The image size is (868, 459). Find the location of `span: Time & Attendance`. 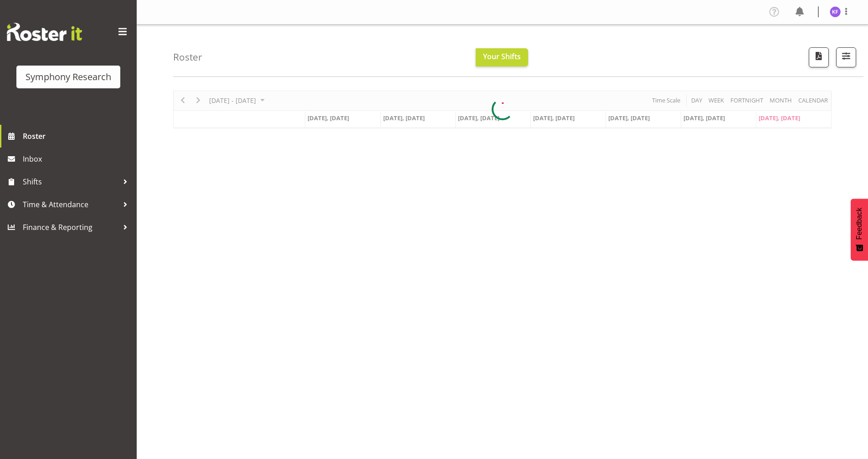

span: Time & Attendance is located at coordinates (70, 204).